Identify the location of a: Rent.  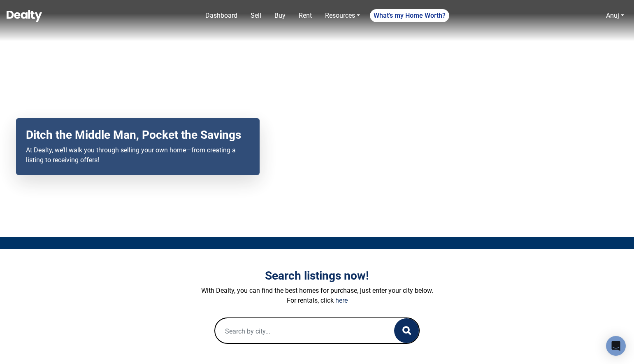
(306, 16).